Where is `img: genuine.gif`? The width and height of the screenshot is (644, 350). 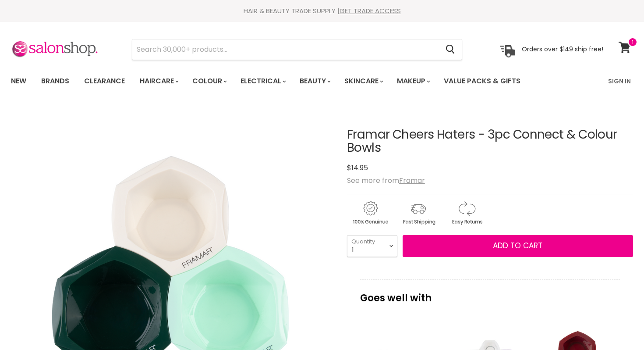
img: genuine.gif is located at coordinates (370, 213).